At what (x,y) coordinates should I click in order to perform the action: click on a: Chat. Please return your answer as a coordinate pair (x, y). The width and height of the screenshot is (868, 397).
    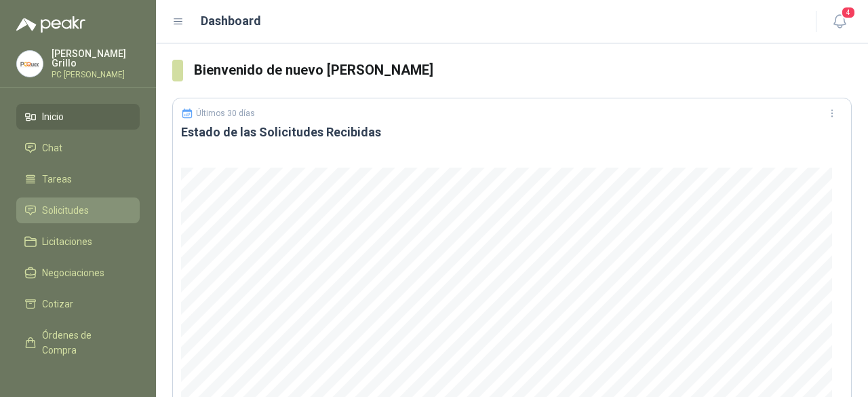
    Looking at the image, I should click on (78, 148).